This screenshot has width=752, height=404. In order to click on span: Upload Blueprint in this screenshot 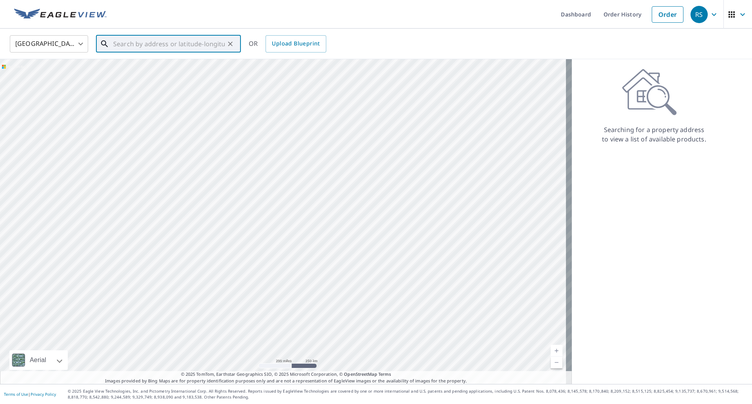, I will do `click(296, 43)`.